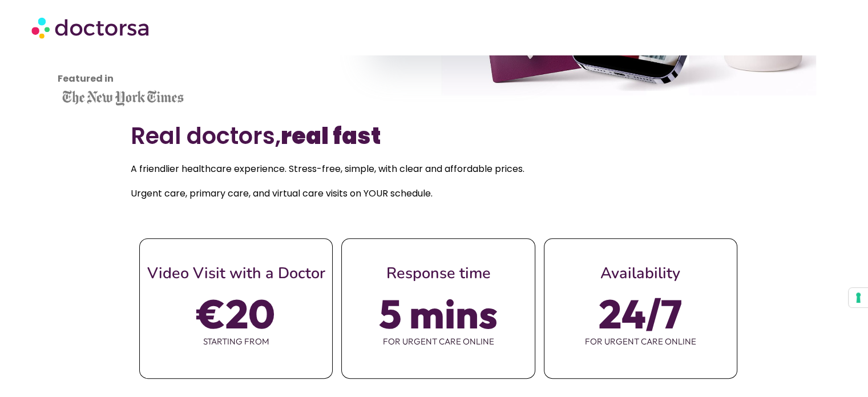  I want to click on b: real fast, so click(331, 136).